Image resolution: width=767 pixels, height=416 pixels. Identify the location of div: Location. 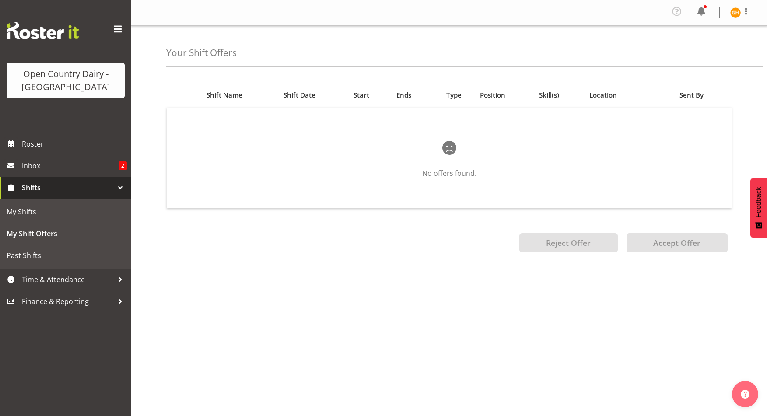
(616, 95).